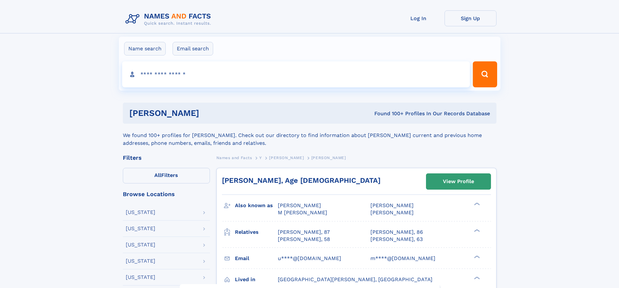  What do you see at coordinates (485, 74) in the screenshot?
I see `button: Search Button` at bounding box center [485, 74].